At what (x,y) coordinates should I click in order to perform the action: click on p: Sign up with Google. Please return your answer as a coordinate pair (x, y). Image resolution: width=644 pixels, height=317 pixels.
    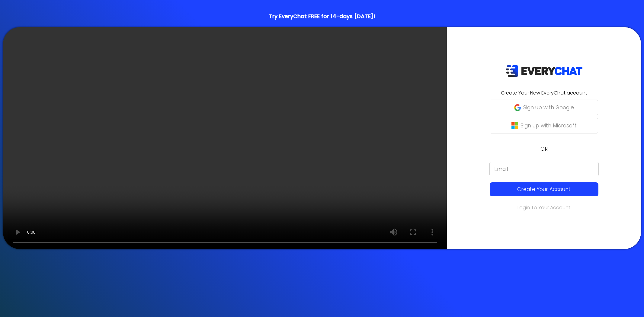
    Looking at the image, I should click on (548, 107).